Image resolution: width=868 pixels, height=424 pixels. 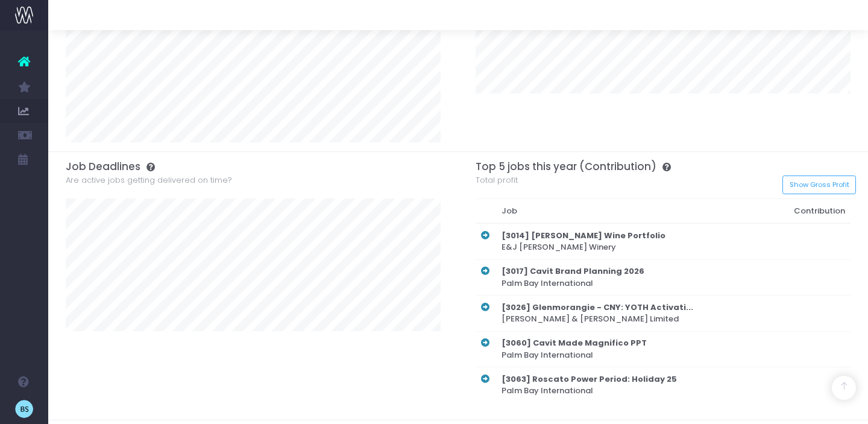 What do you see at coordinates (819, 184) in the screenshot?
I see `button: Show Gross Profit` at bounding box center [819, 184].